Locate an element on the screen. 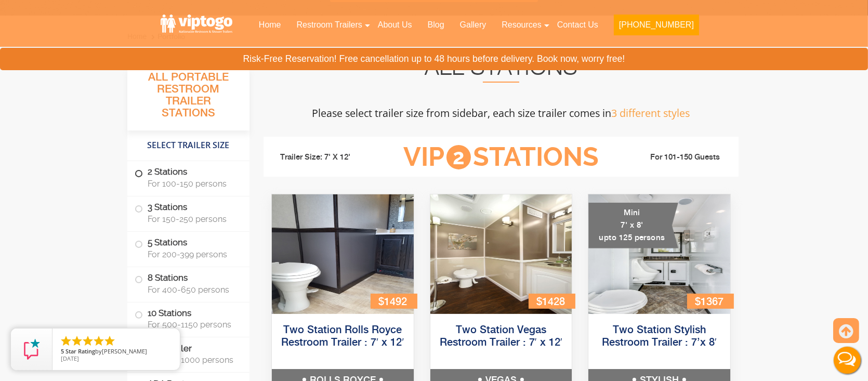 This screenshot has height=381, width=868. p: Please select trailer size from sidebar, each size trailer comes in is located at coordinates (501, 113).